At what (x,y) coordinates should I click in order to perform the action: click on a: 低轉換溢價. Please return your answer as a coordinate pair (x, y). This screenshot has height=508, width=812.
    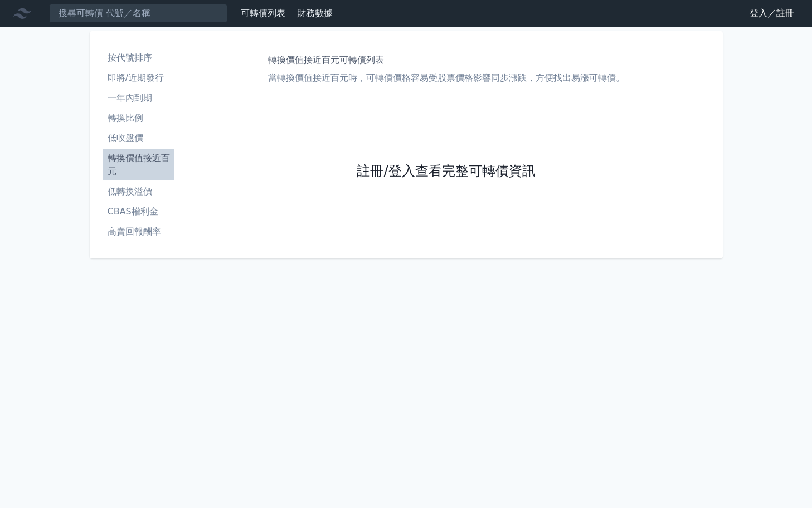
    Looking at the image, I should click on (139, 192).